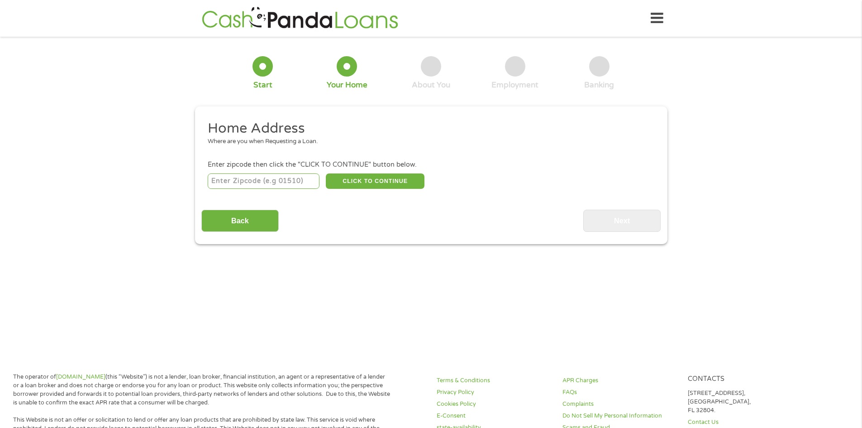 The width and height of the screenshot is (862, 428). What do you see at coordinates (494, 392) in the screenshot?
I see `a: Privacy Policy` at bounding box center [494, 392].